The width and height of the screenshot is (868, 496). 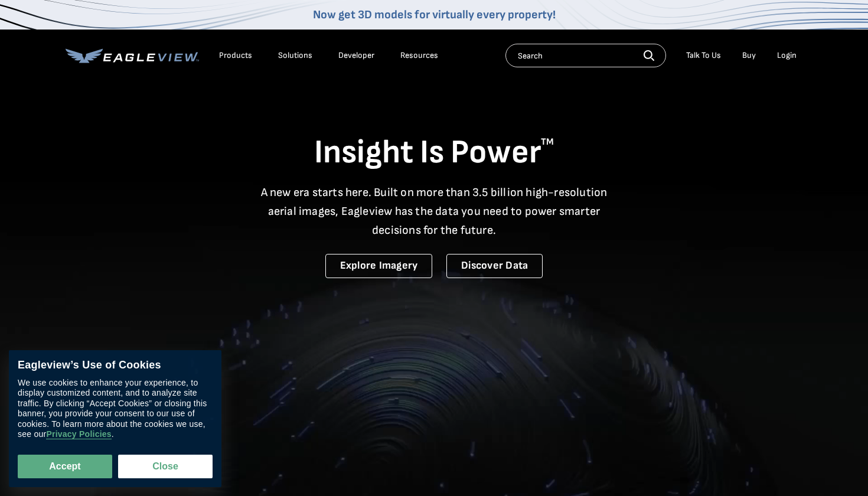 What do you see at coordinates (115, 409) in the screenshot?
I see `div: We use cookies to enhance your experience, to display customized content, and to analyze site tra...` at bounding box center [115, 409].